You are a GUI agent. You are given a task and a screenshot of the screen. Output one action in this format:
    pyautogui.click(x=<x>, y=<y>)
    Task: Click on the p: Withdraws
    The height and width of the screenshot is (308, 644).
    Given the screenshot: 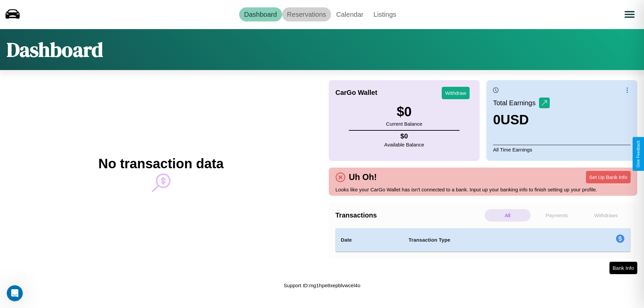 What is the action you would take?
    pyautogui.click(x=606, y=215)
    